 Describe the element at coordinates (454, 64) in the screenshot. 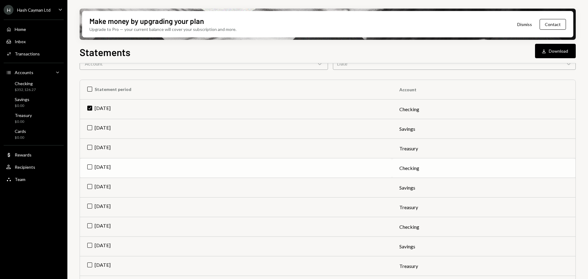

I see `div: Date` at that location.